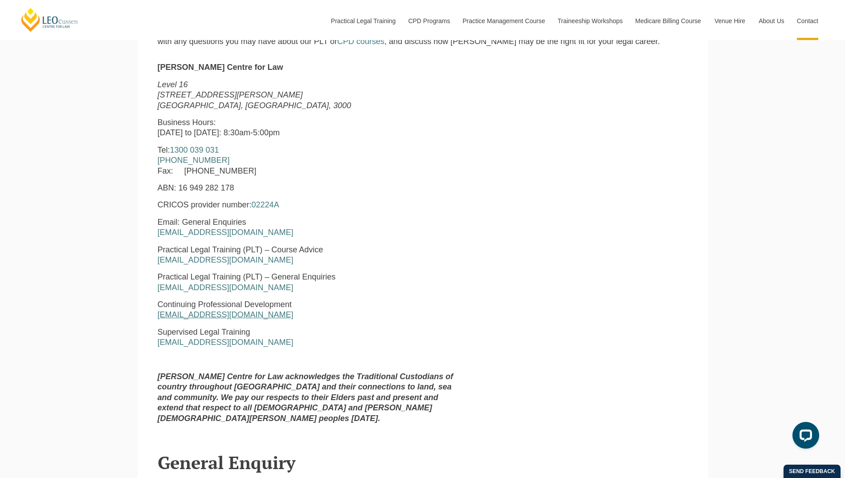  I want to click on a: Traineeship Workshops, so click(590, 21).